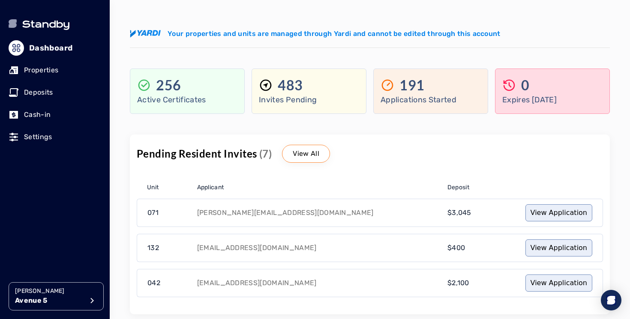  What do you see at coordinates (55, 115) in the screenshot?
I see `a: Cash-in` at bounding box center [55, 115].